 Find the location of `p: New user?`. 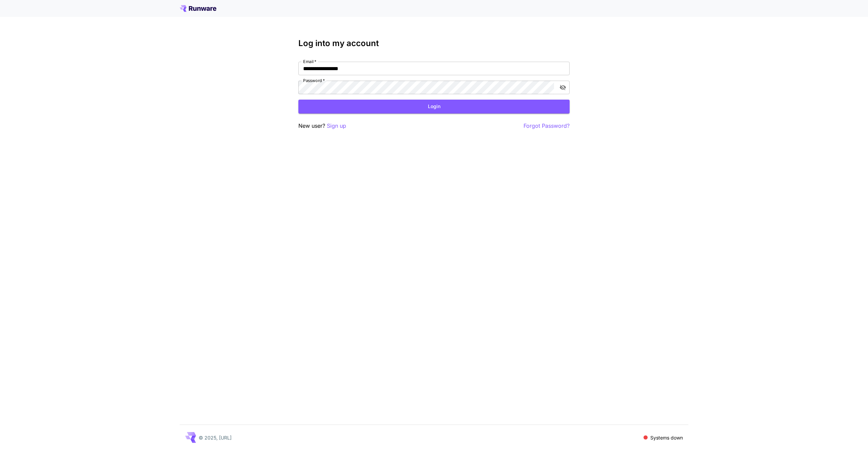

p: New user? is located at coordinates (322, 126).